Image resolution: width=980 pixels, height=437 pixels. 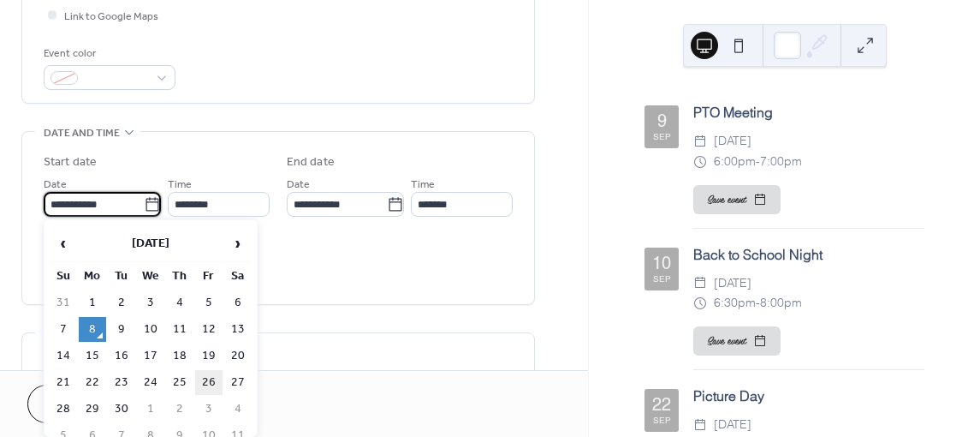 I want to click on td: 31, so click(x=64, y=302).